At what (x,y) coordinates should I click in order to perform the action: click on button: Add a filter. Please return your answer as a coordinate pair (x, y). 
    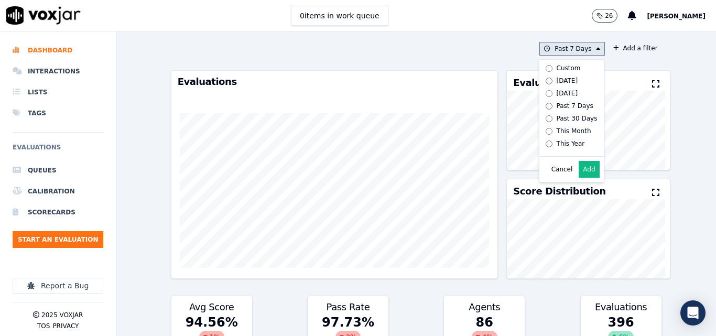
    Looking at the image, I should click on (635, 48).